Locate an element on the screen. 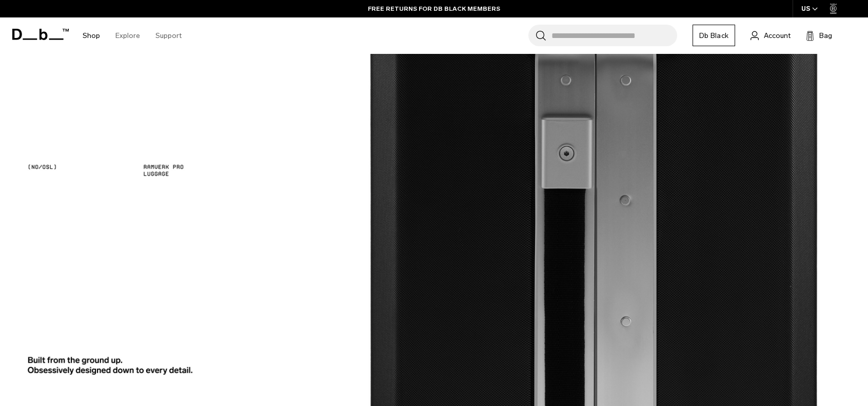 The height and width of the screenshot is (406, 868). a: Support is located at coordinates (168, 35).